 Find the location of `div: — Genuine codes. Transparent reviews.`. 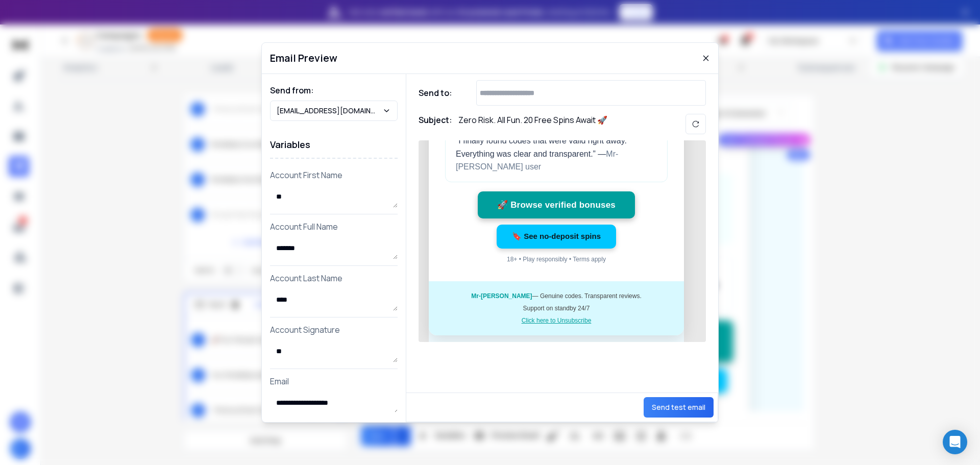

div: — Genuine codes. Transparent reviews. is located at coordinates (556, 296).